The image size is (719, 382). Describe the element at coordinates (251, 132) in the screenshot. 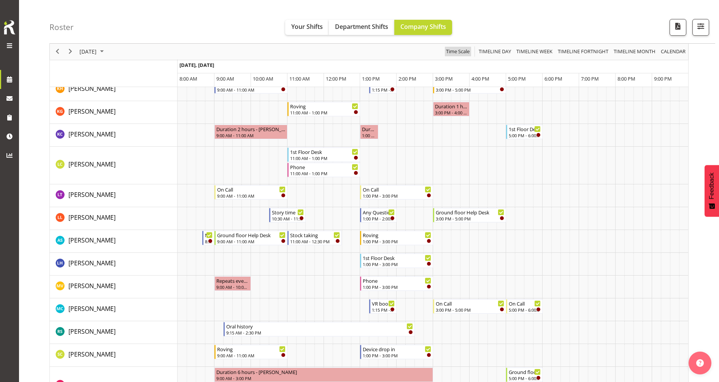

I see `div: Keyu Chen"s event - Duration 2 hours - Keyu Chen Begin From Wednesday, September 17, 2025 at 9:00...` at that location.